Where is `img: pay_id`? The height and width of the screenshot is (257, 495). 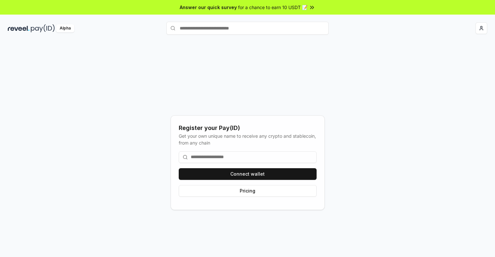
img: pay_id is located at coordinates (43, 28).